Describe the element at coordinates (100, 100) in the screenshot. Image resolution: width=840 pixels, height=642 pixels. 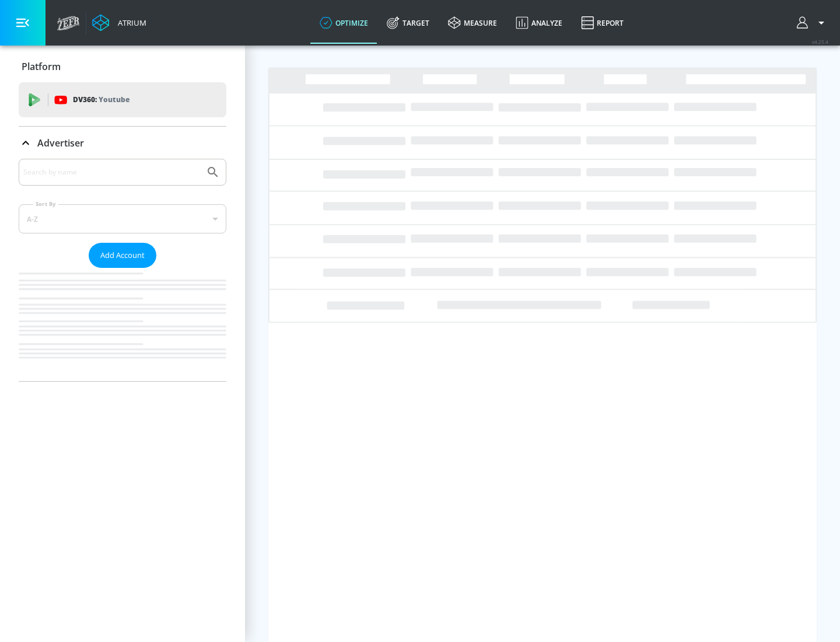
I see `p: DV360:` at that location.